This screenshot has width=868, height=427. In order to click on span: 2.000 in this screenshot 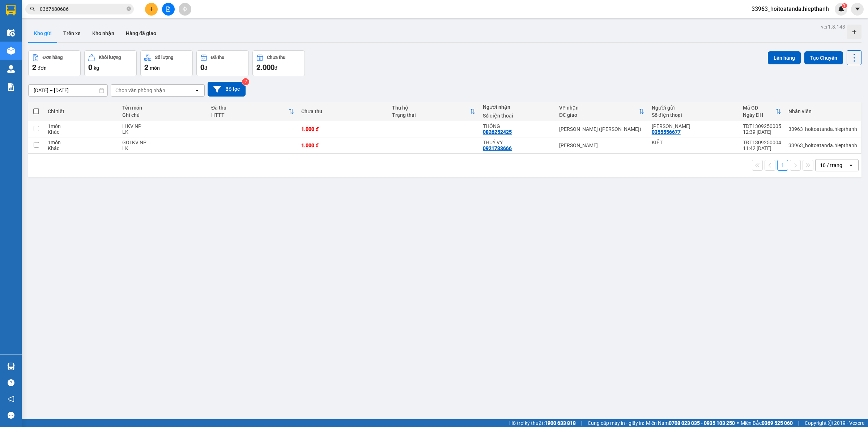, I will do `click(266, 67)`.